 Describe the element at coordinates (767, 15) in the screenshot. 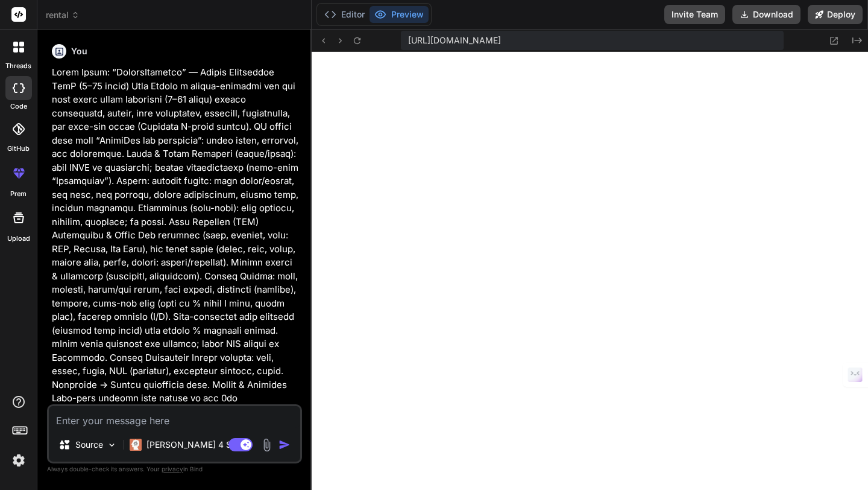

I see `button: Download` at that location.